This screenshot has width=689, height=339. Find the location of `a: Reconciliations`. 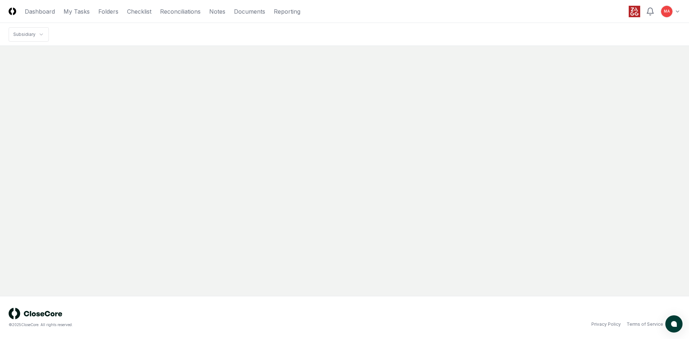

a: Reconciliations is located at coordinates (180, 11).